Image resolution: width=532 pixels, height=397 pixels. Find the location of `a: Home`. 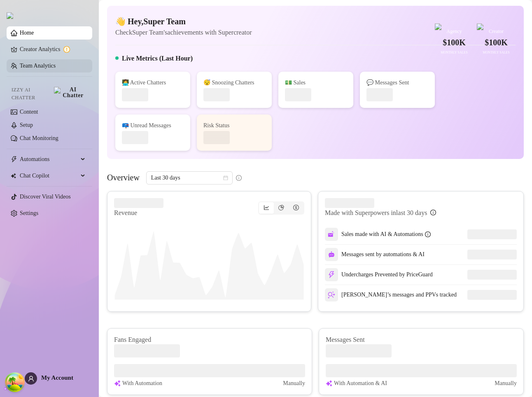

a: Home is located at coordinates (27, 32).